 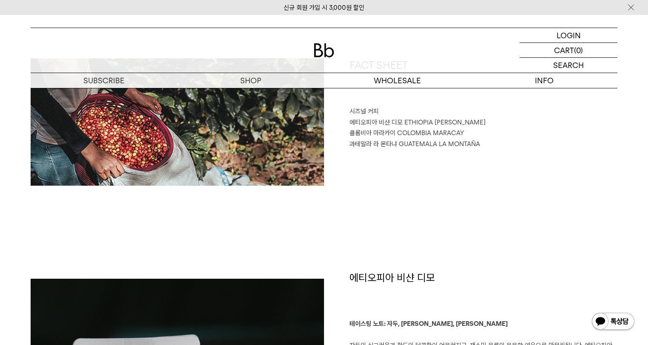 I want to click on a: SHOP, so click(x=250, y=80).